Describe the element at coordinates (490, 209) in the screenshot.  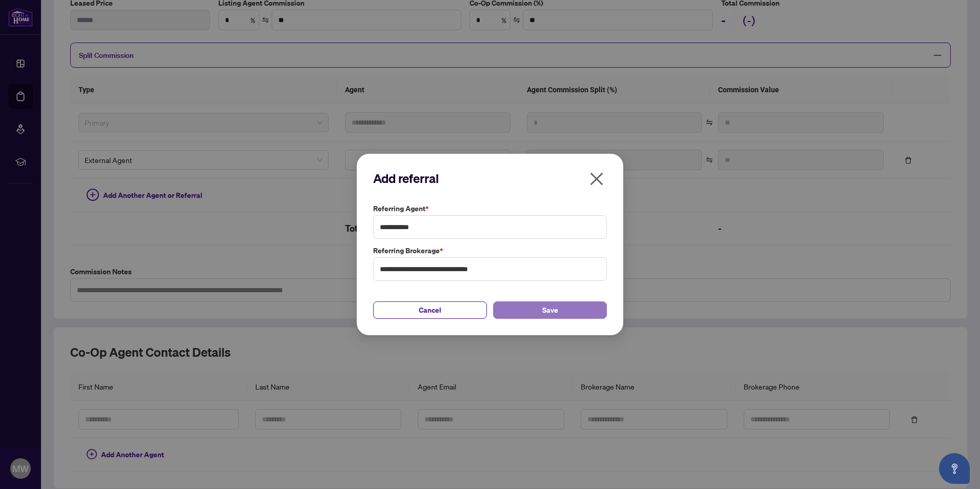
I see `label: Referring Agent` at that location.